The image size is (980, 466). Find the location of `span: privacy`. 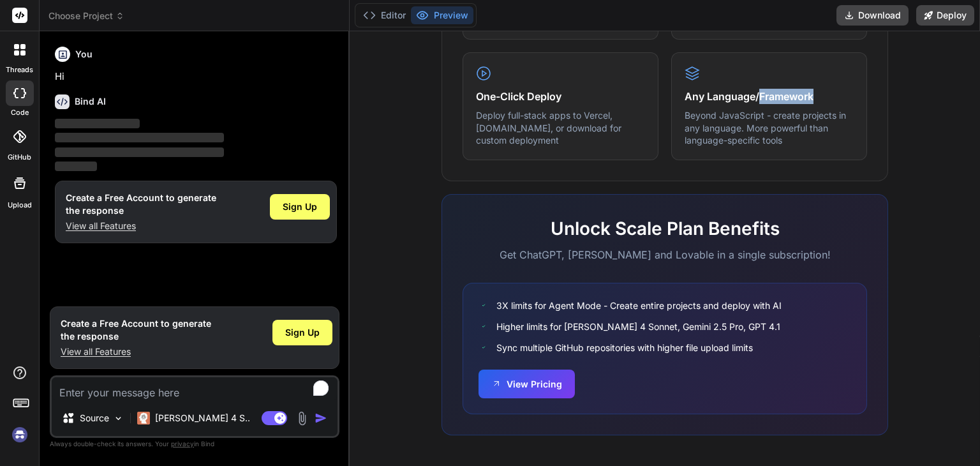

span: privacy is located at coordinates (183, 444).